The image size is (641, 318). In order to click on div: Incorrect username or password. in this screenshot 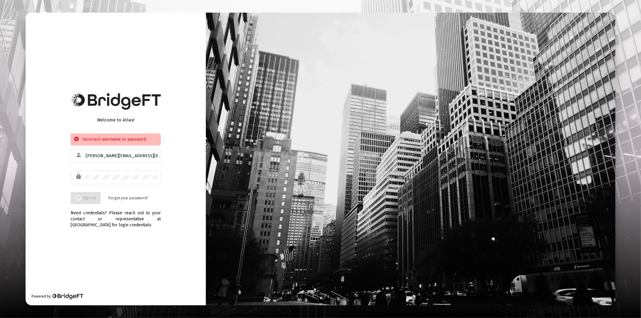, I will do `click(116, 139)`.